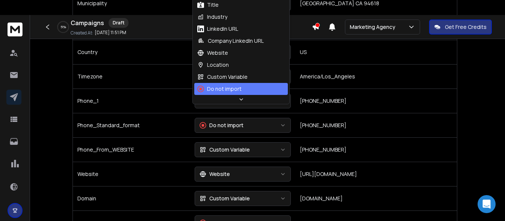  I want to click on p: Created At:, so click(82, 33).